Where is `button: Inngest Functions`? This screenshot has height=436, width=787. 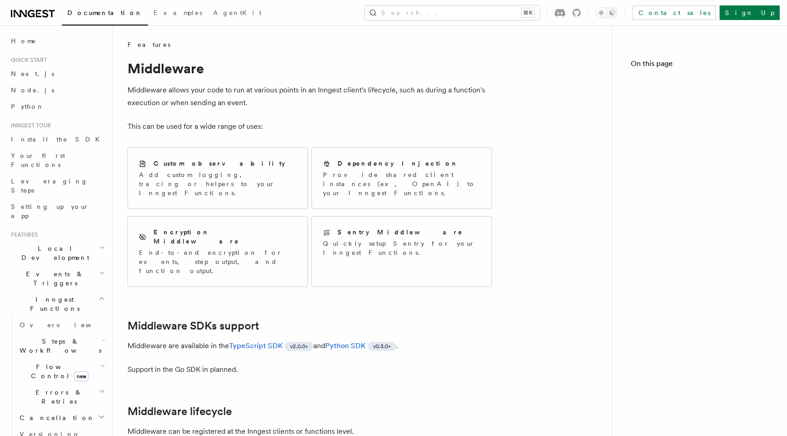
button: Inngest Functions is located at coordinates (57, 304).